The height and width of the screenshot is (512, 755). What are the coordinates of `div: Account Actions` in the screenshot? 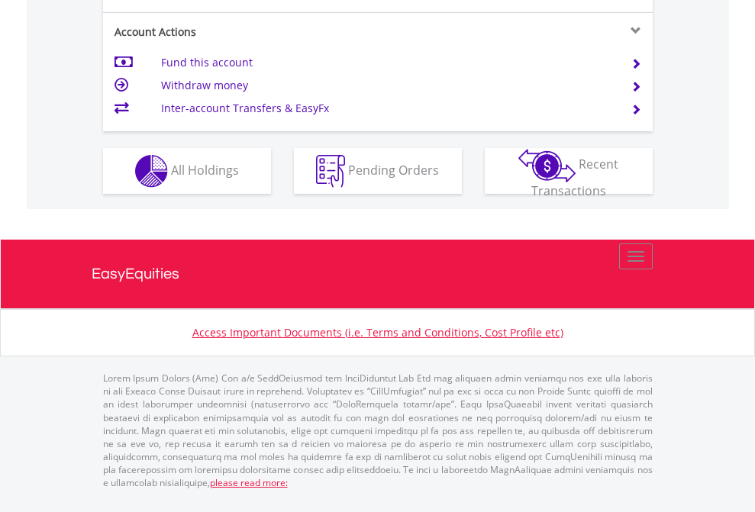 It's located at (240, 32).